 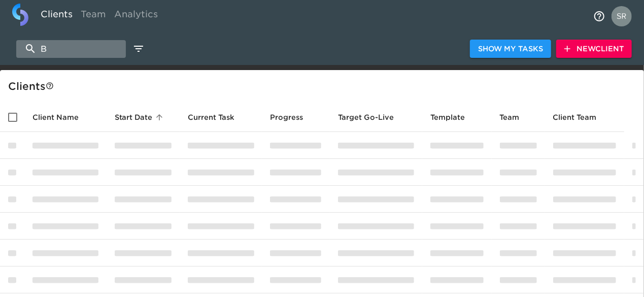 What do you see at coordinates (218, 117) in the screenshot?
I see `span: Current Task` at bounding box center [218, 117].